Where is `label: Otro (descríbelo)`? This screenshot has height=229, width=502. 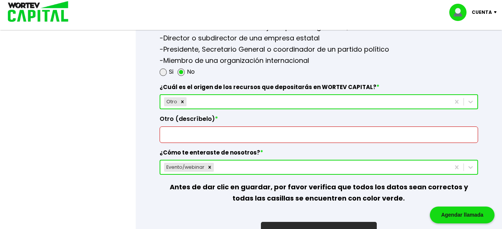
label: Otro (descríbelo) is located at coordinates (319, 121).